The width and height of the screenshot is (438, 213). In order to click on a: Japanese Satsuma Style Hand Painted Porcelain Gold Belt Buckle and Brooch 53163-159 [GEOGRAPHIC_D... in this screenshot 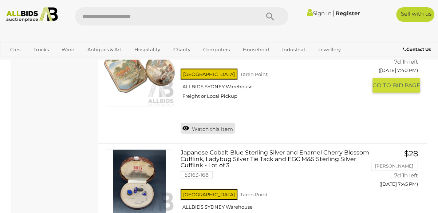, I will do `click(276, 70)`.